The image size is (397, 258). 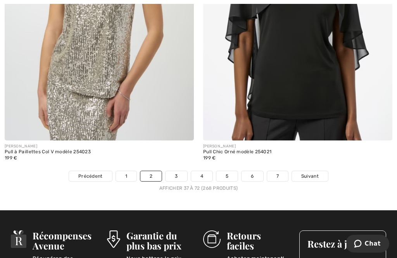 I want to click on h3: Retours faciles, so click(x=258, y=240).